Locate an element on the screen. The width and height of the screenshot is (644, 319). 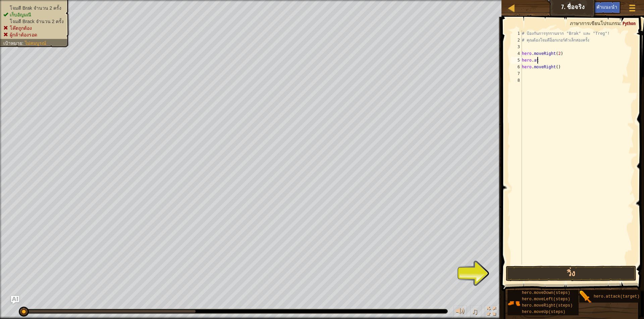
div: 8 is located at coordinates (516, 80).